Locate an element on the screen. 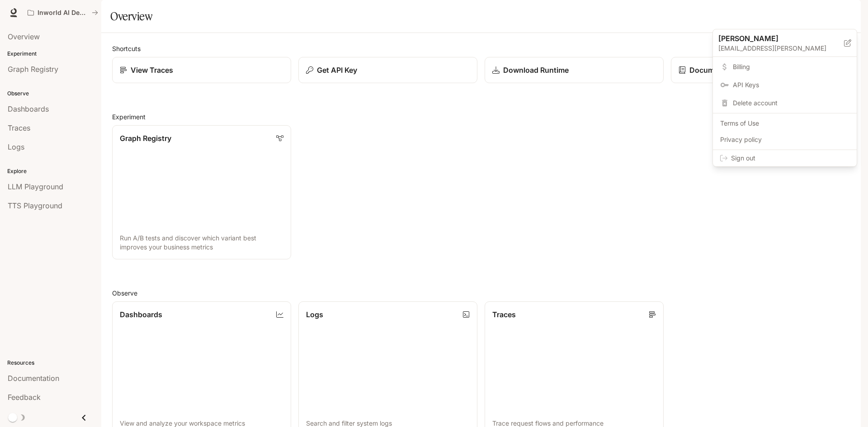 This screenshot has height=427, width=868. span: Sign out is located at coordinates (791, 158).